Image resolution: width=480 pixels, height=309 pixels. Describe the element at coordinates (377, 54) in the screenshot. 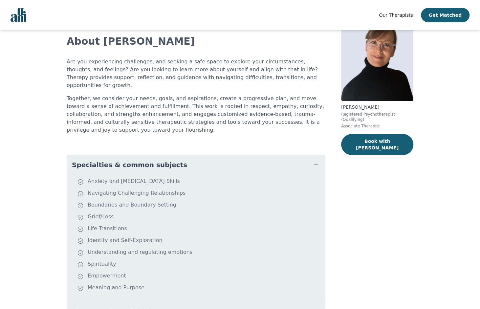

I see `img: Angela_Earl` at that location.